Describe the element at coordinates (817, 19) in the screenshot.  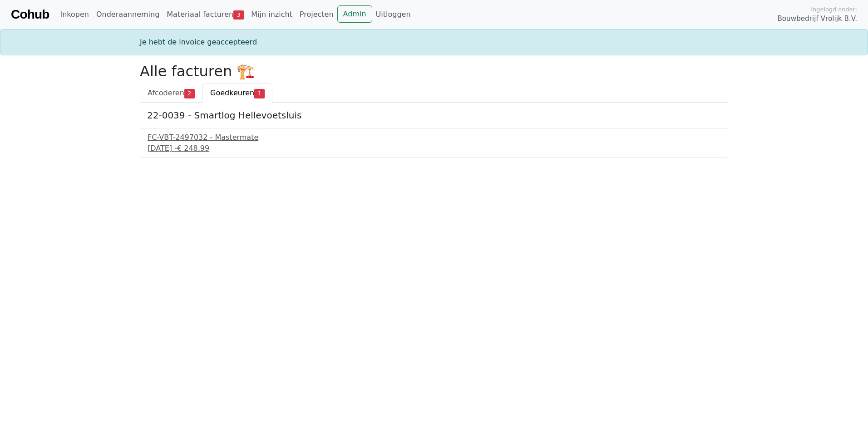
I see `span: Bouwbedrijf Vrolijk B.V.` at that location.